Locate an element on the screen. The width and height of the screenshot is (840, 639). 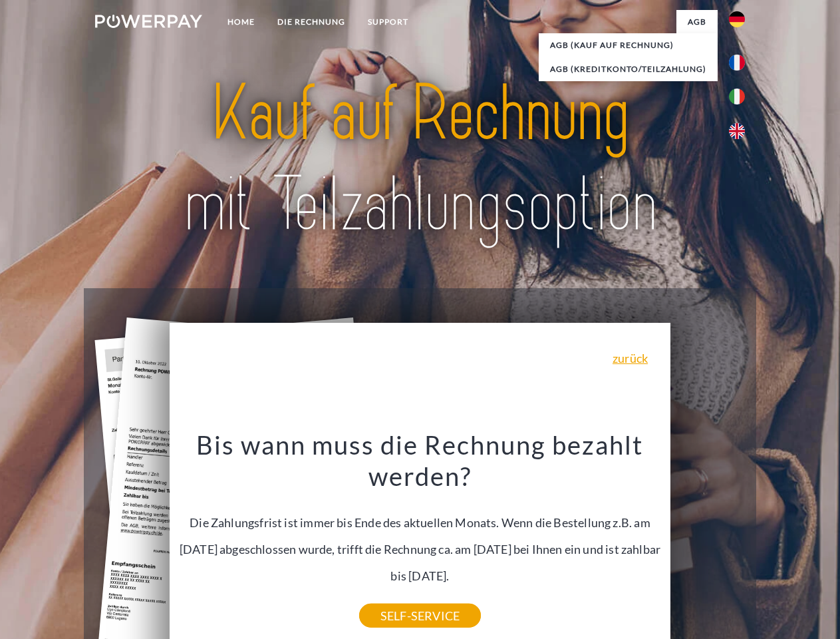
a: SELF-SERVICE is located at coordinates (420, 615).